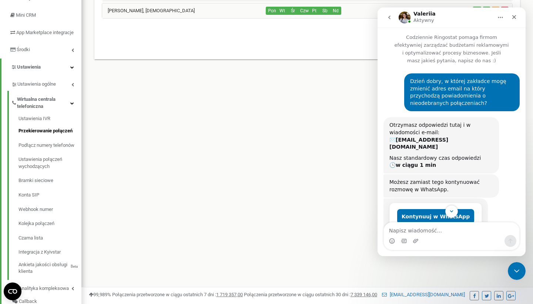 The width and height of the screenshot is (533, 304). Describe the element at coordinates (304, 11) in the screenshot. I see `button: Czw` at that location.